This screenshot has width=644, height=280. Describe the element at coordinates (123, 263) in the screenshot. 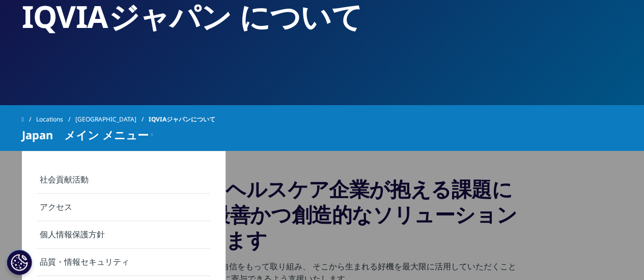

I see `a: 品質・情報セキュリティ` at that location.